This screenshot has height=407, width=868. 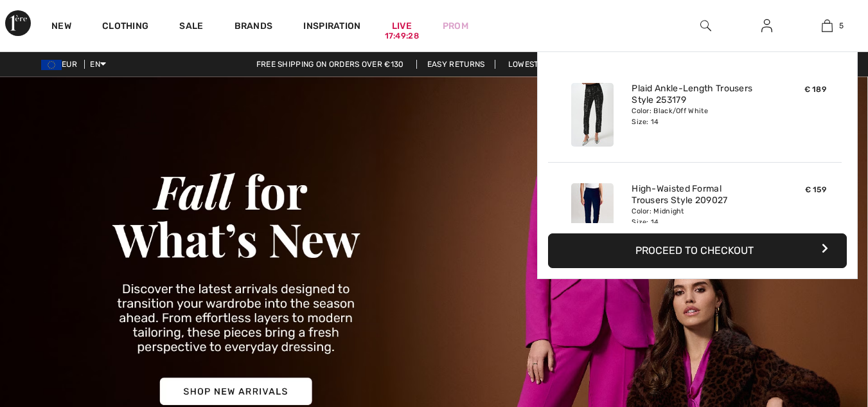 I want to click on a: Live17:49:28, so click(x=401, y=26).